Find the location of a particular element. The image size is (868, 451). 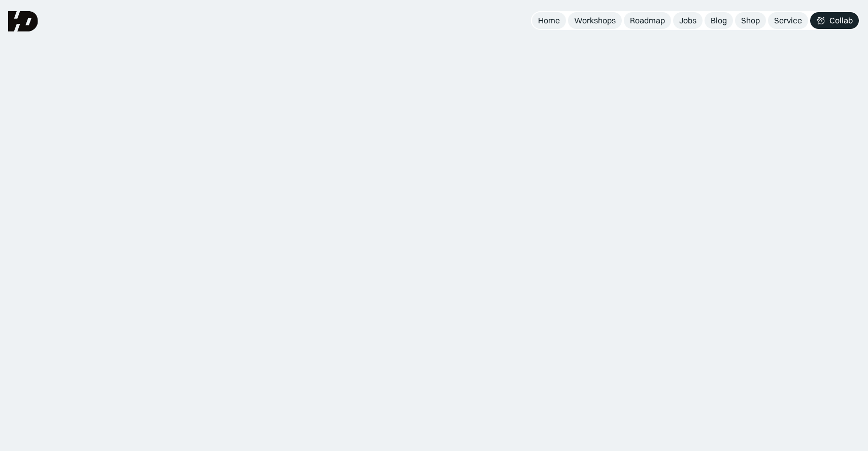

div: Jobs is located at coordinates (687, 20).